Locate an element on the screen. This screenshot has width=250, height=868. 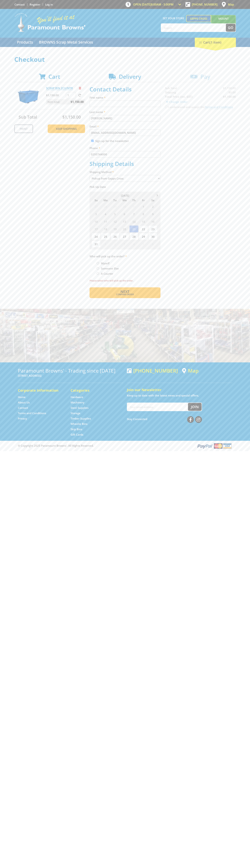
span: 31 is located at coordinates (96, 244).